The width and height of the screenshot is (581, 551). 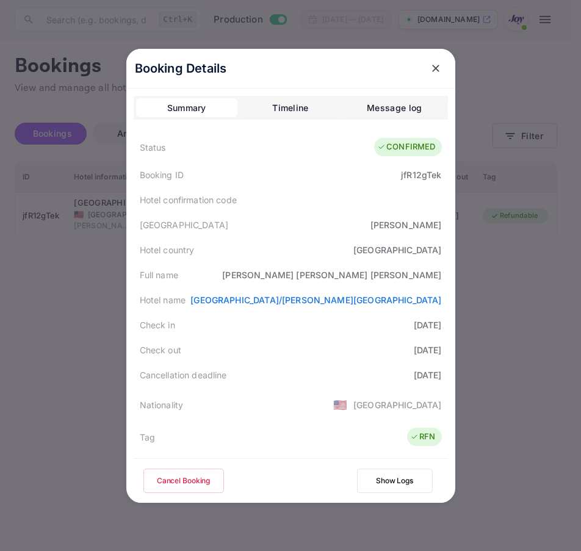 I want to click on div: Full name, so click(x=159, y=275).